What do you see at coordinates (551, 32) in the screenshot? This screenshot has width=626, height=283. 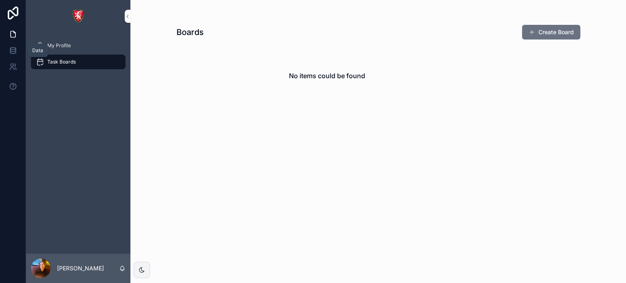 I see `button: Create Board` at bounding box center [551, 32].